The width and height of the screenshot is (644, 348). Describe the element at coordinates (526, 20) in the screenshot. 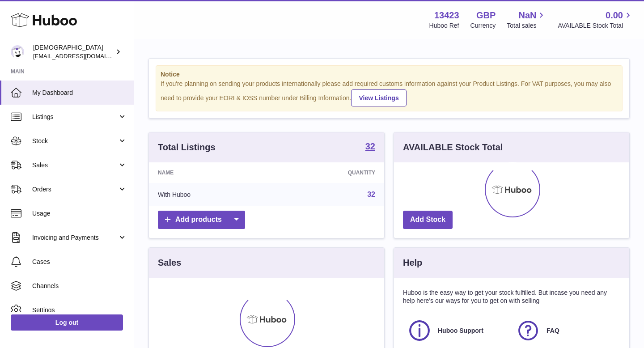

I see `a: NaN Total sales` at that location.